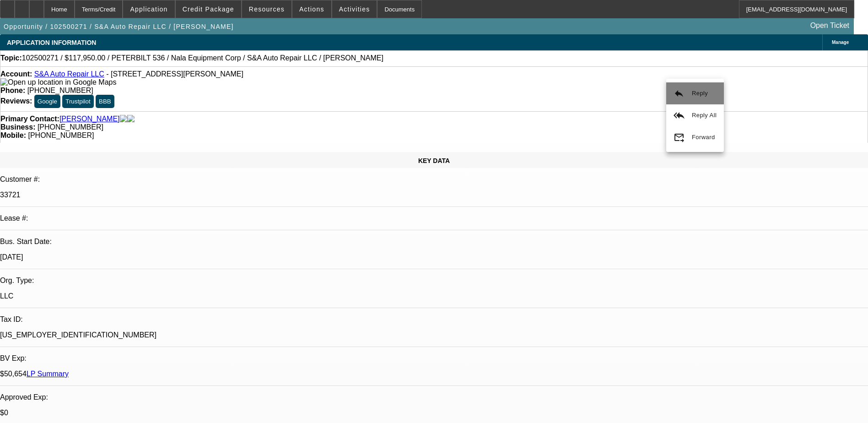 The width and height of the screenshot is (868, 423). Describe the element at coordinates (48, 374) in the screenshot. I see `a: LP Summary` at that location.